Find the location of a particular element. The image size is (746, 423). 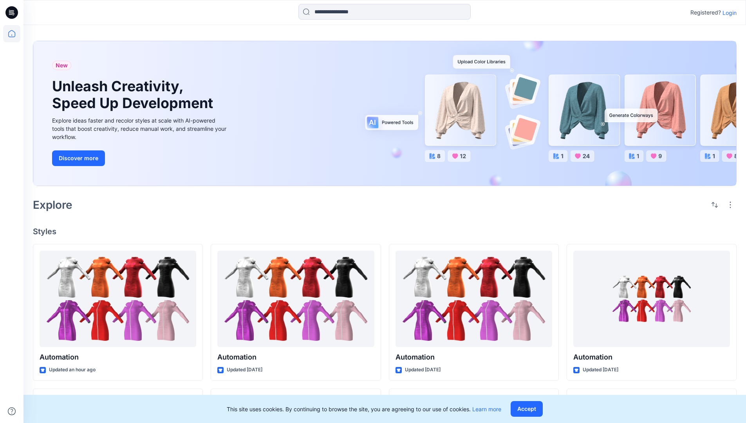

button: Discover more is located at coordinates (78, 158).